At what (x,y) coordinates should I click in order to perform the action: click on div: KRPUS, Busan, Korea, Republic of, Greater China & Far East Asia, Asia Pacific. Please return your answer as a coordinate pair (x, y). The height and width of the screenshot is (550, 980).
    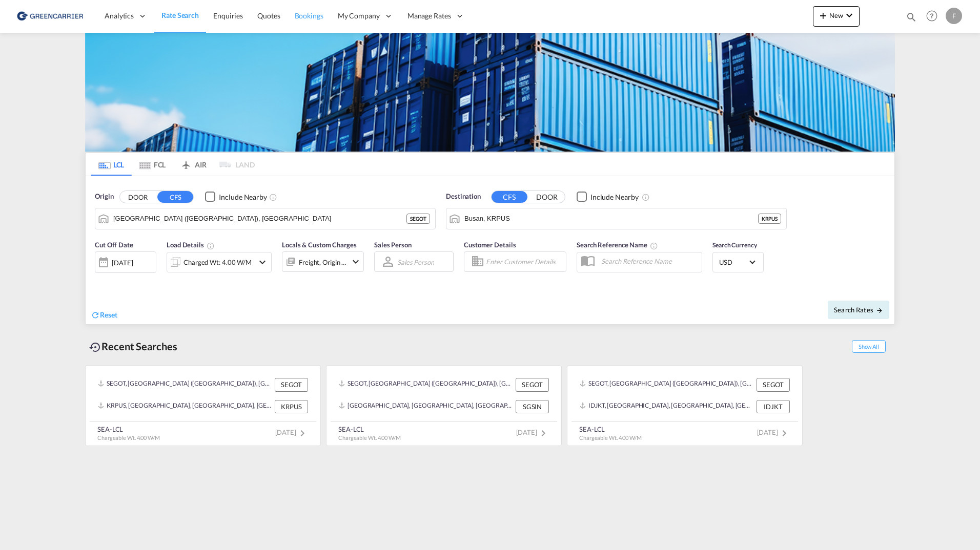
    Looking at the image, I should click on (185, 407).